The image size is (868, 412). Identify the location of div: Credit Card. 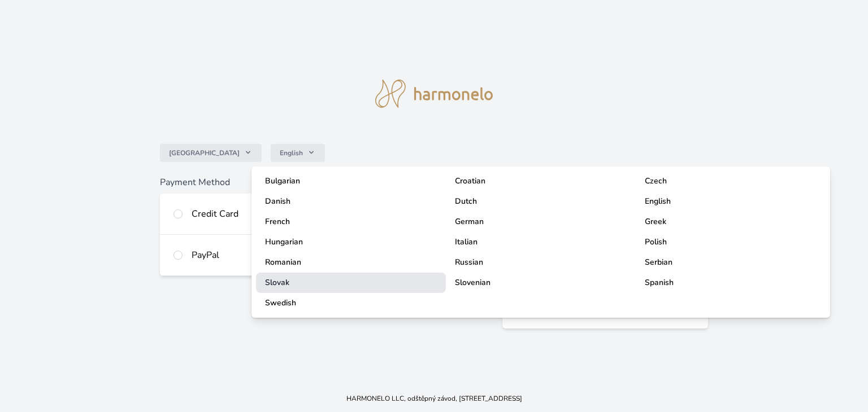
(238, 214).